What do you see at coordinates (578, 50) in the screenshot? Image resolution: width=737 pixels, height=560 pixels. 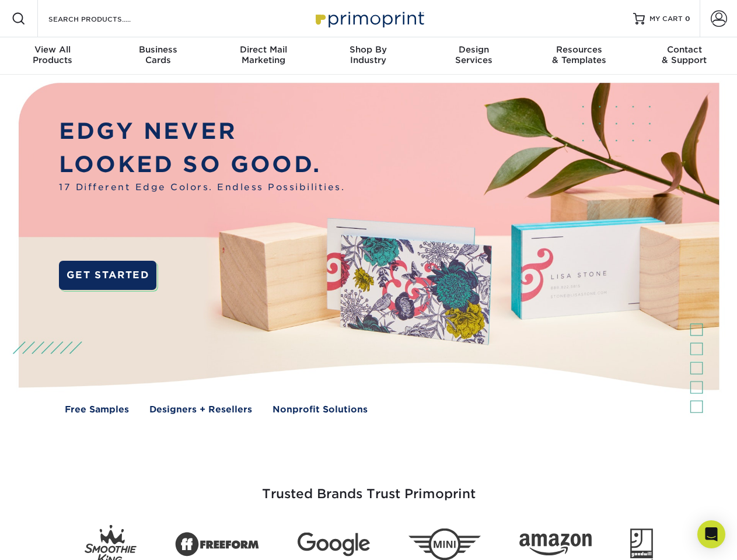 I see `span: Resources` at bounding box center [578, 50].